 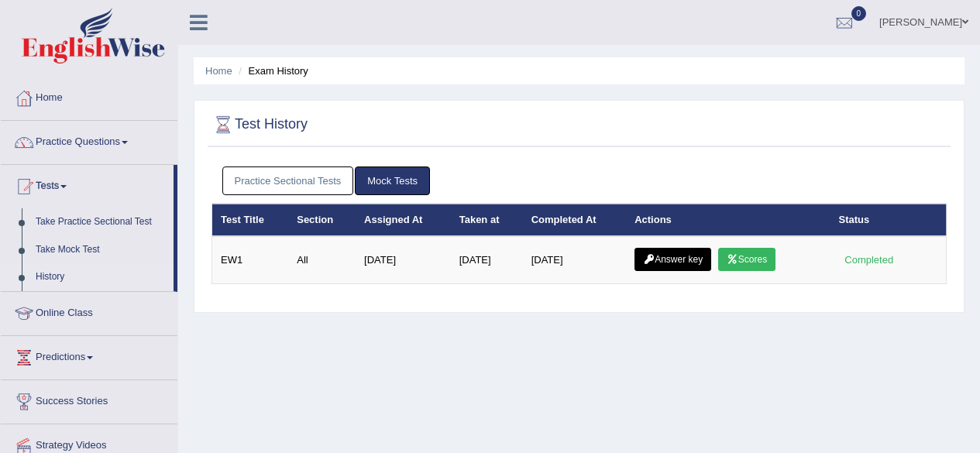 What do you see at coordinates (322, 220) in the screenshot?
I see `th: Section` at bounding box center [322, 220].